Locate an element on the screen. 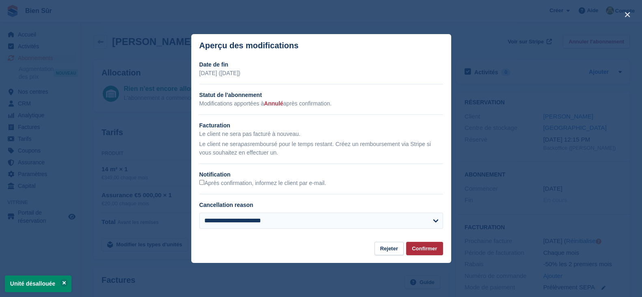  h2: Statut de l'abonnement is located at coordinates (321, 95).